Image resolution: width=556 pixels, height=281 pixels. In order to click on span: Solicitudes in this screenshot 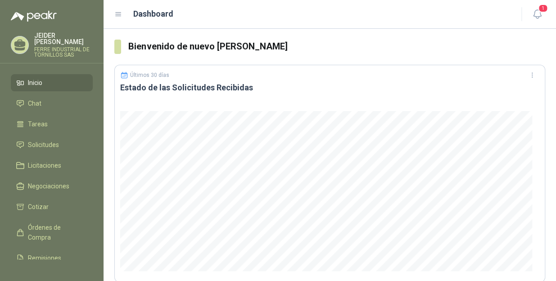, I will do `click(43, 145)`.